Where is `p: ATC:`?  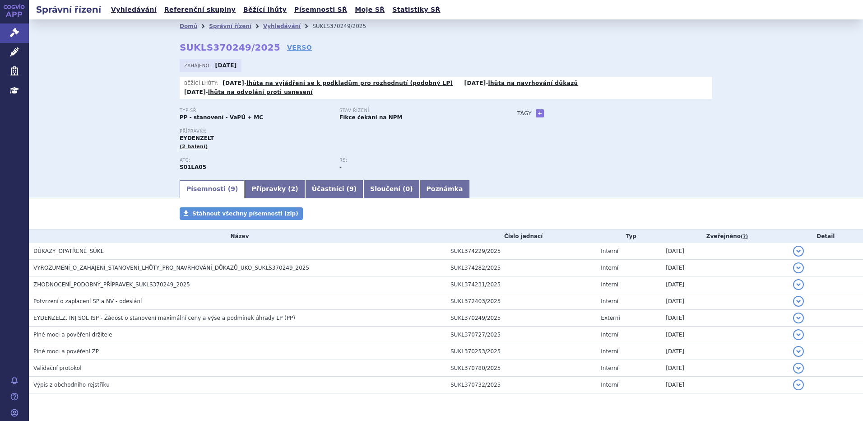
p: ATC: is located at coordinates (255, 160).